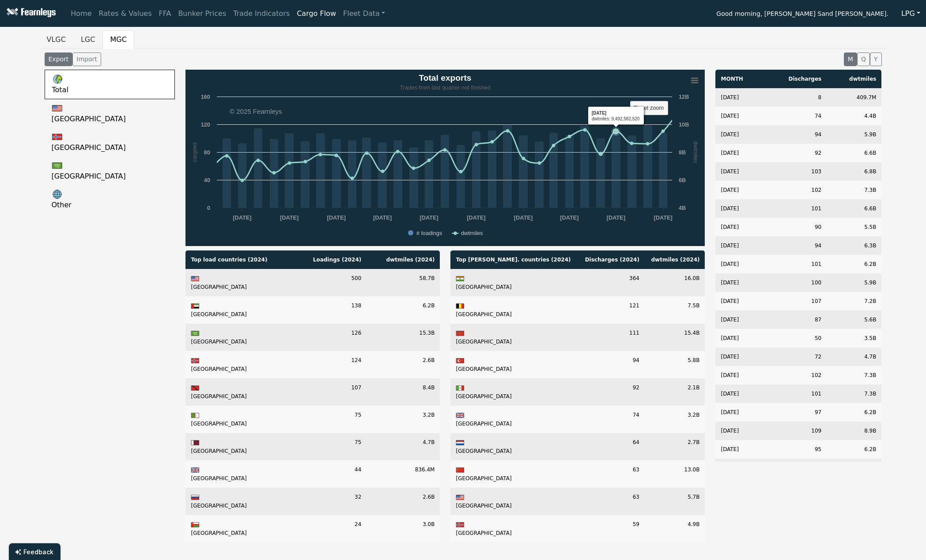 Image resolution: width=926 pixels, height=560 pixels. I want to click on td: 87, so click(795, 320).